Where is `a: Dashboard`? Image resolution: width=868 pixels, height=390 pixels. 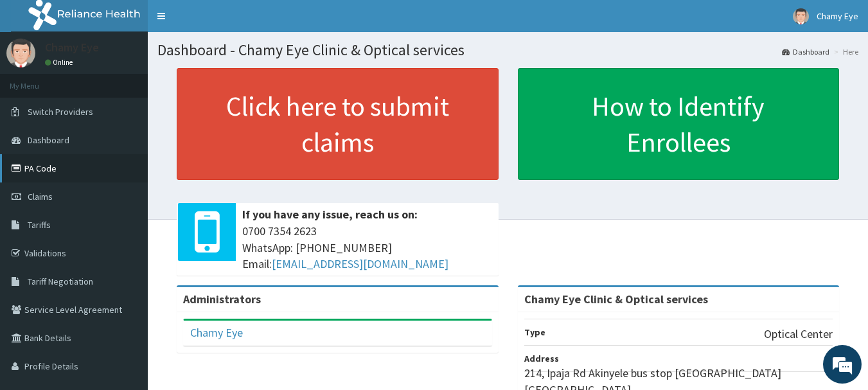 a: Dashboard is located at coordinates (806, 52).